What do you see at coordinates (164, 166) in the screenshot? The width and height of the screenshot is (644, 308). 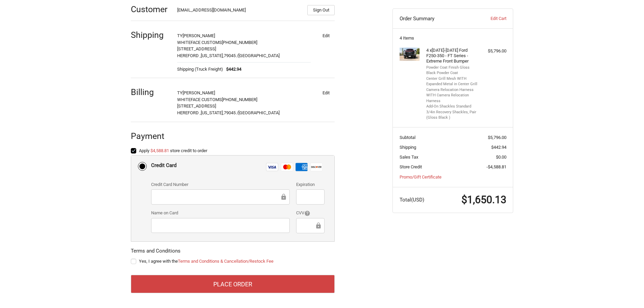 I see `div: Credit Card` at bounding box center [164, 166].